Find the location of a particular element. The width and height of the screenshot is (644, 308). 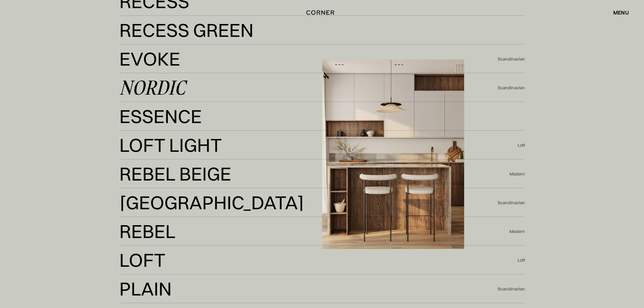

a: RebelRebel is located at coordinates (315, 231).